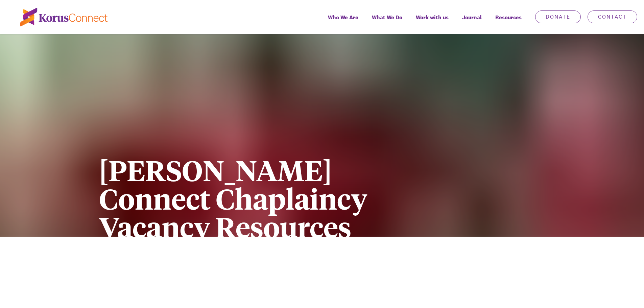 This screenshot has height=308, width=644. I want to click on span: Journal, so click(472, 17).